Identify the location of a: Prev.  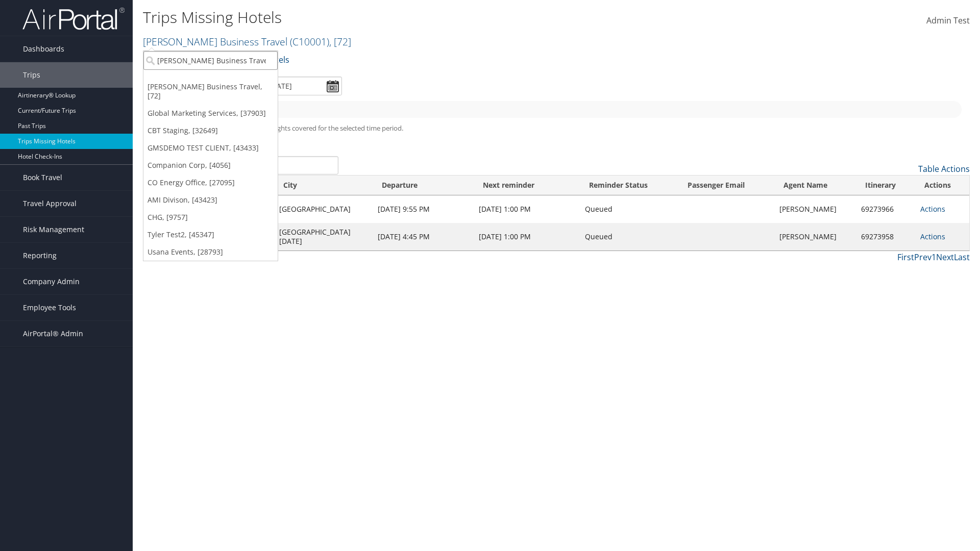
(923, 258).